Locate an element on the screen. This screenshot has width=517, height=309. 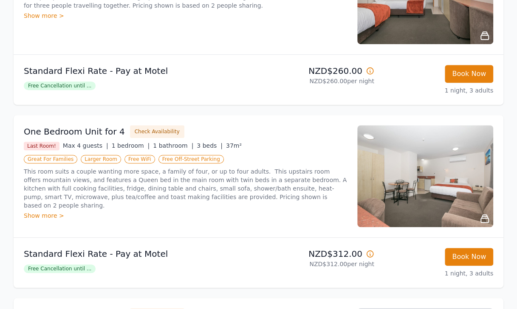
p: This room suits a couple wanting more space, a family of four, or up to four adults. This upstair... is located at coordinates (185, 189).